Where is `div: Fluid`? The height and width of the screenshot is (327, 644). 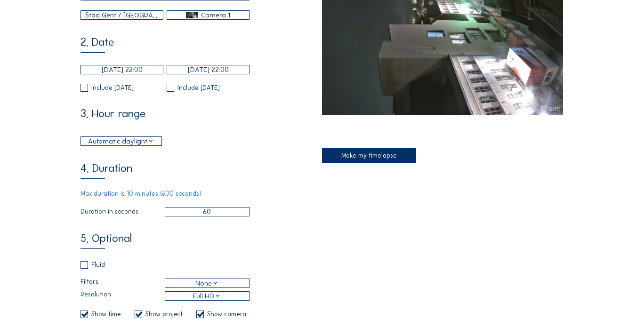
div: Fluid is located at coordinates (98, 265).